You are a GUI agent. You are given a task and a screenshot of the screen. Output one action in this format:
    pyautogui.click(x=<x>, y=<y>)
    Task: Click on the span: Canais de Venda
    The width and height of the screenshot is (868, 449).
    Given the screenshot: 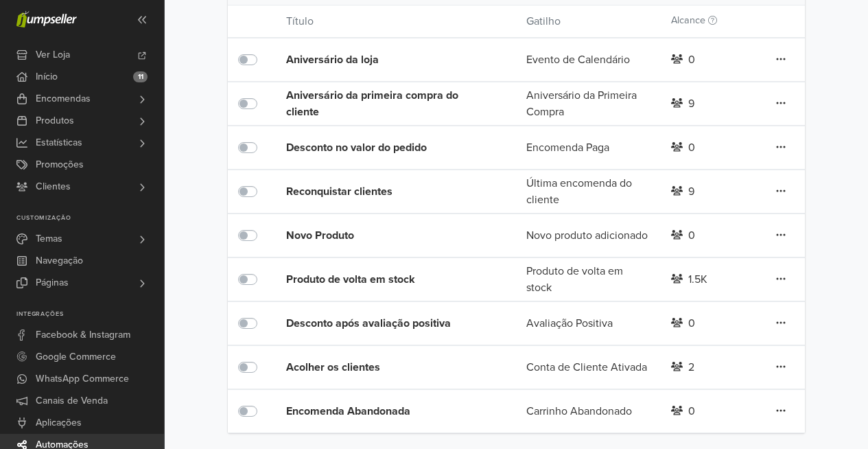 What is the action you would take?
    pyautogui.click(x=71, y=401)
    